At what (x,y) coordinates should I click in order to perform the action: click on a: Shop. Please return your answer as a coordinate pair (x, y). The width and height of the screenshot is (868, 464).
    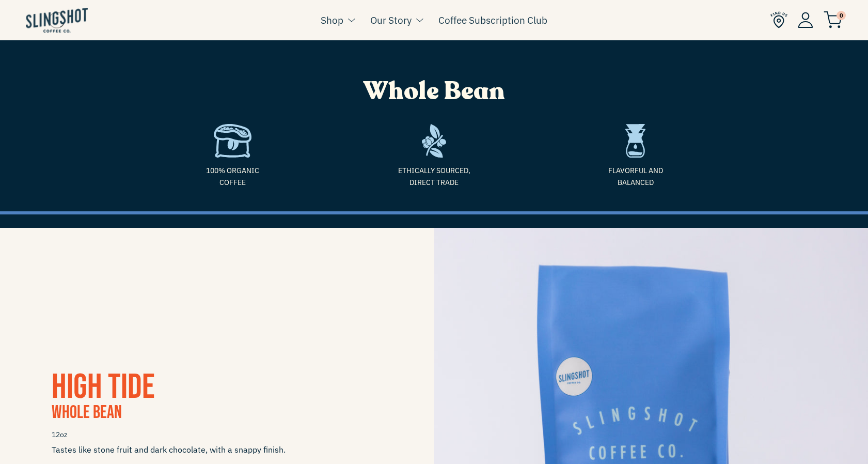
    Looking at the image, I should click on (332, 20).